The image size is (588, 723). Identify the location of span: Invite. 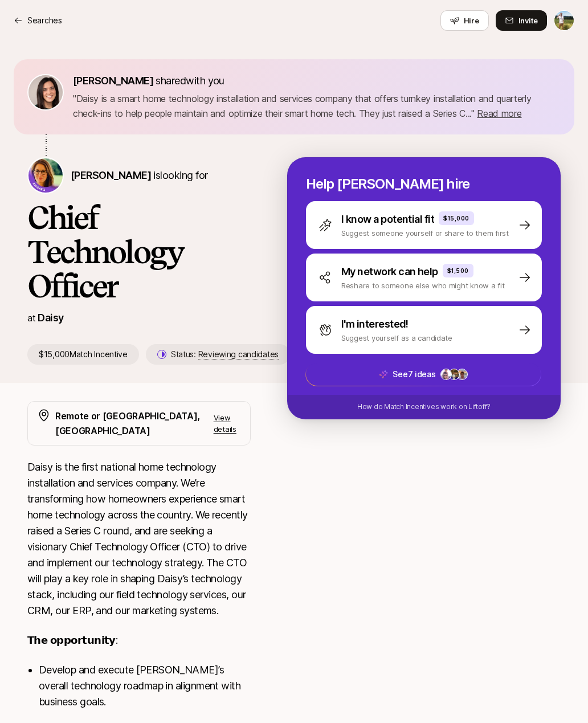
(528, 20).